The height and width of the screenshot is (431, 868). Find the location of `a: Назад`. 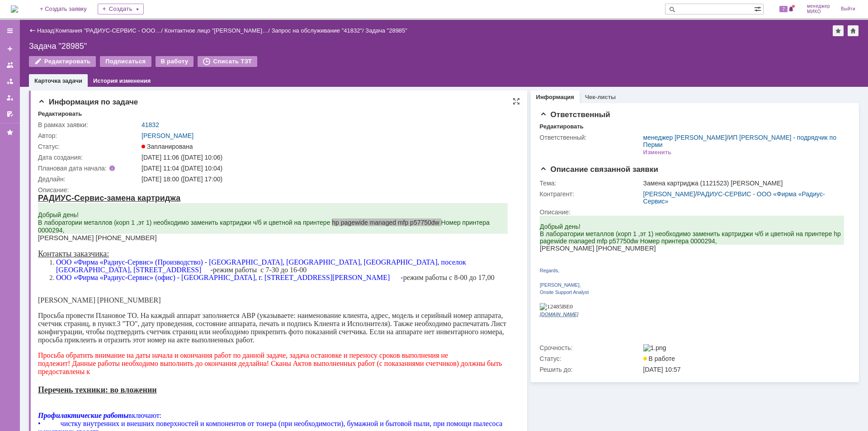

a: Назад is located at coordinates (45, 30).